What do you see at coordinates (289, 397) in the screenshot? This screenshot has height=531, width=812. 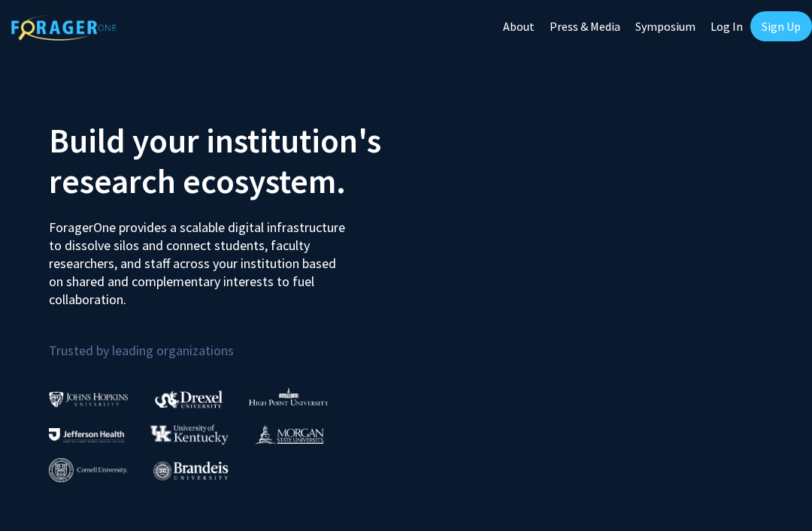 I see `img: High Point University` at bounding box center [289, 397].